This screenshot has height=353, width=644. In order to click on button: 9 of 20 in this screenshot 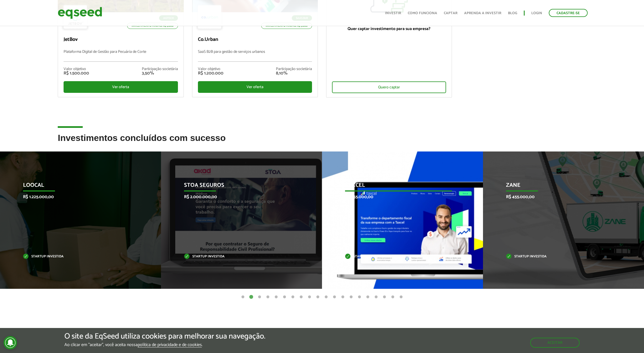, I will do `click(309, 297)`.